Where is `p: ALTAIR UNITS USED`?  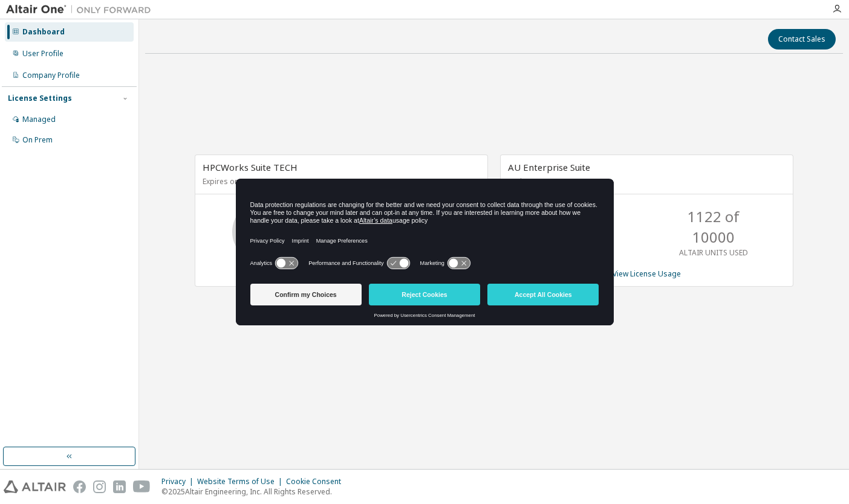 p: ALTAIR UNITS USED is located at coordinates (714, 253).